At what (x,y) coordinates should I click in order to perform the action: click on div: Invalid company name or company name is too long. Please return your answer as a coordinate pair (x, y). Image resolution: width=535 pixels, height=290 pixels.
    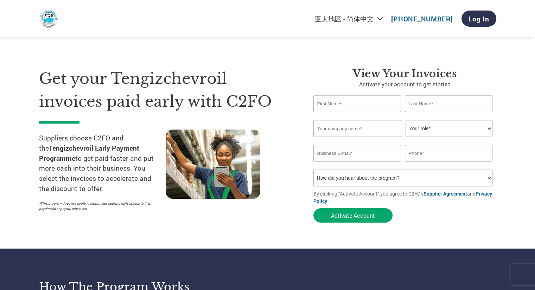
    Looking at the image, I should click on (403, 140).